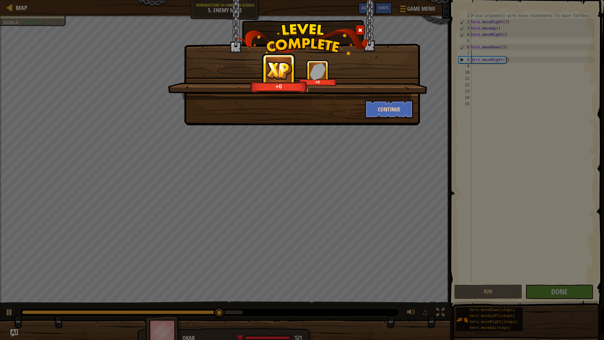 The image size is (604, 340). Describe the element at coordinates (302, 39) in the screenshot. I see `img: level_complete.png` at that location.